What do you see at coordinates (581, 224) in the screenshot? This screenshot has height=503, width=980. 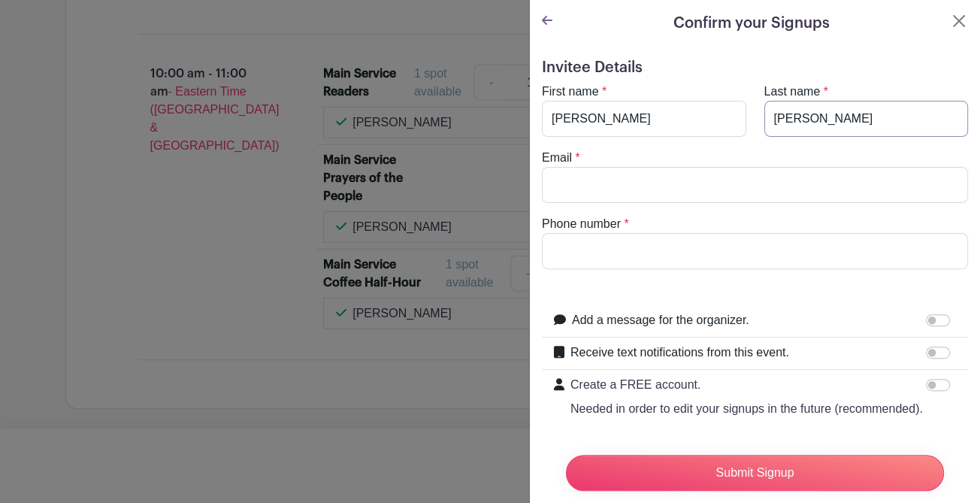 I see `label: Phone number` at bounding box center [581, 224].